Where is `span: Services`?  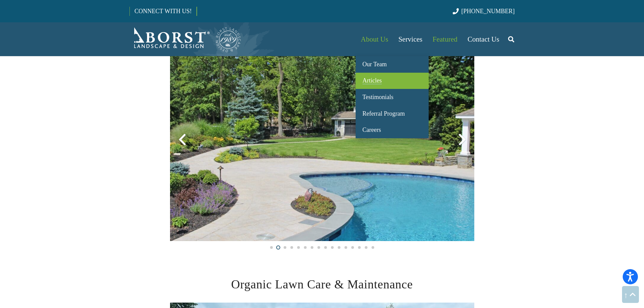 span: Services is located at coordinates (410, 39).